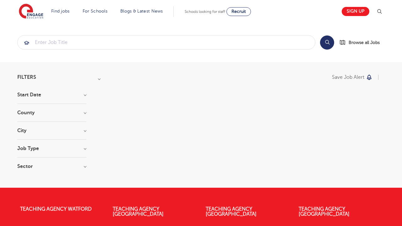 This screenshot has width=402, height=226. I want to click on a: For Schools, so click(95, 11).